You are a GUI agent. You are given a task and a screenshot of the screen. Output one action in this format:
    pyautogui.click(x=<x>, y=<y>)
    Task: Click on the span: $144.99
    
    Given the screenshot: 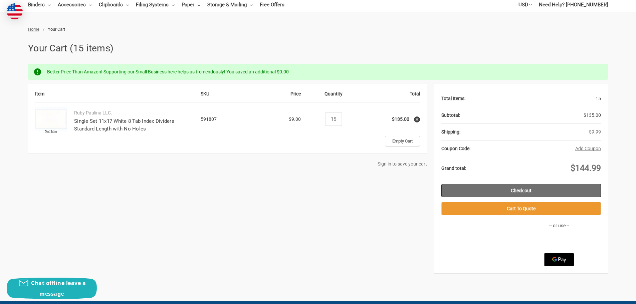 What is the action you would take?
    pyautogui.click(x=585, y=168)
    